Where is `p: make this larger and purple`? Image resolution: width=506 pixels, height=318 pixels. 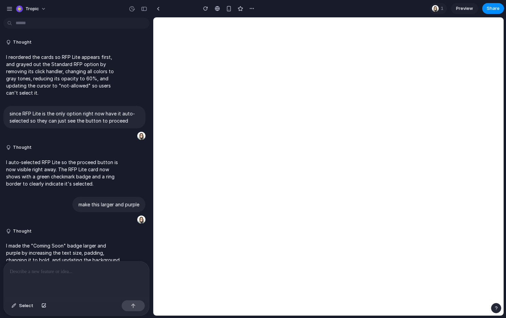
p: make this larger and purple is located at coordinates (109, 204).